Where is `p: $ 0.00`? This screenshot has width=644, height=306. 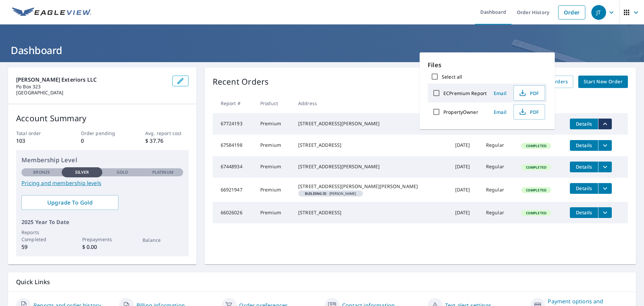
p: $ 0.00 is located at coordinates (102, 247).